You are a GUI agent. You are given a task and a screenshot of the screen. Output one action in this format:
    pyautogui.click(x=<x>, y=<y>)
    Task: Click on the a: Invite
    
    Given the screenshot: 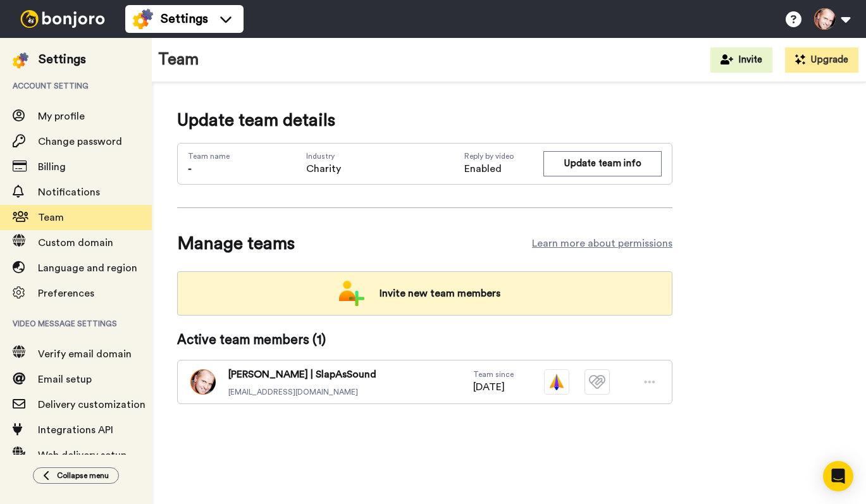 What is the action you would take?
    pyautogui.click(x=741, y=60)
    